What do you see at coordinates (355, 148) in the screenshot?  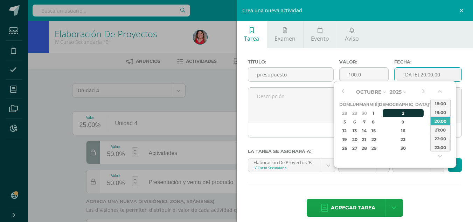 I see `div: 27` at bounding box center [355, 148].